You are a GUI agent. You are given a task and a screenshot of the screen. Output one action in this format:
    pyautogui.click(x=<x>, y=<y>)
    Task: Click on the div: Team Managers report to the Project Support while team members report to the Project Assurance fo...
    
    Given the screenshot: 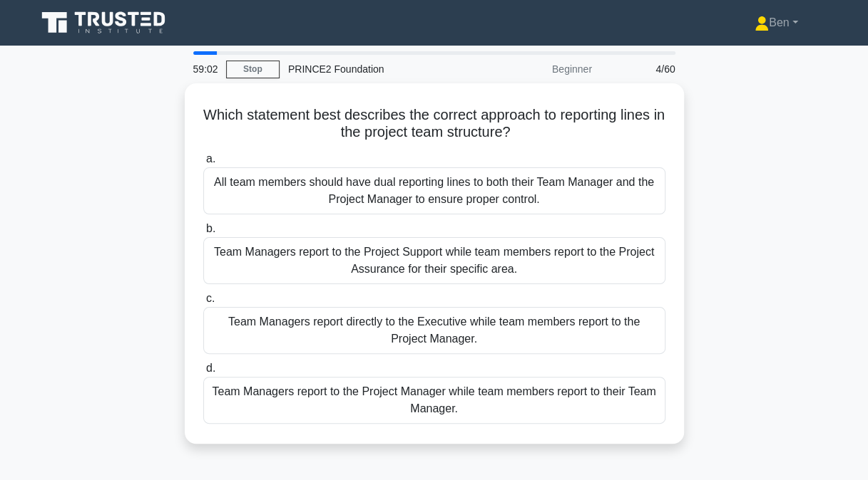 What is the action you would take?
    pyautogui.click(x=434, y=261)
    